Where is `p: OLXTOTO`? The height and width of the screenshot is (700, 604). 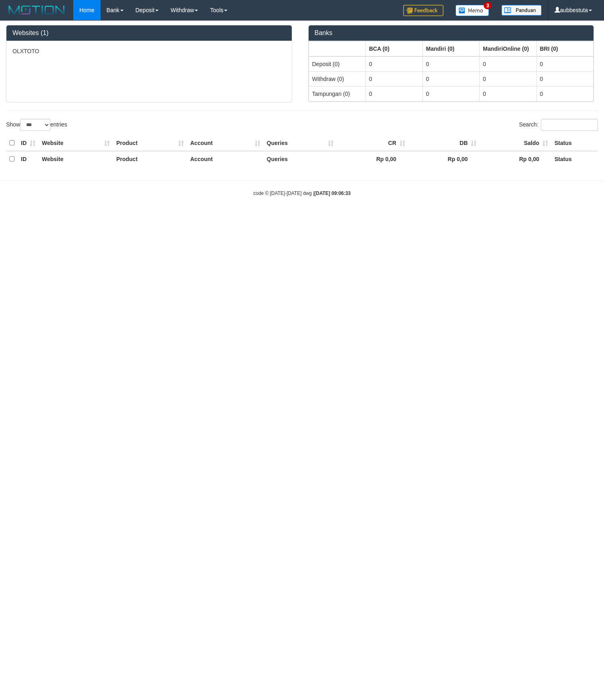
p: OLXTOTO is located at coordinates (149, 51).